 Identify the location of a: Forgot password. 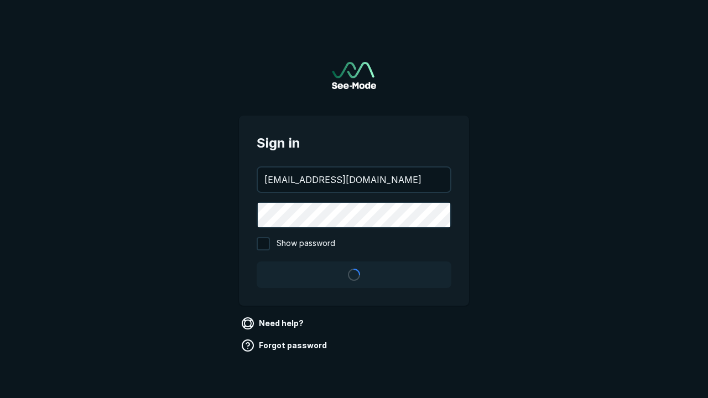
(285, 346).